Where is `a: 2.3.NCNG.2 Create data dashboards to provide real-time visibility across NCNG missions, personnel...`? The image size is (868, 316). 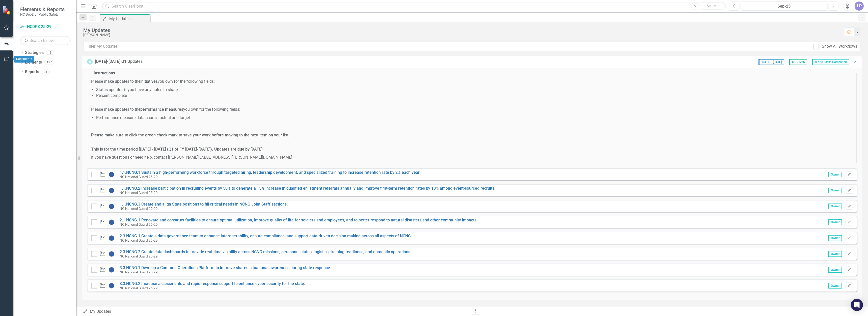 a: 2.3.NCNG.2 Create data dashboards to provide real-time visibility across NCNG missions, personnel... is located at coordinates (265, 252).